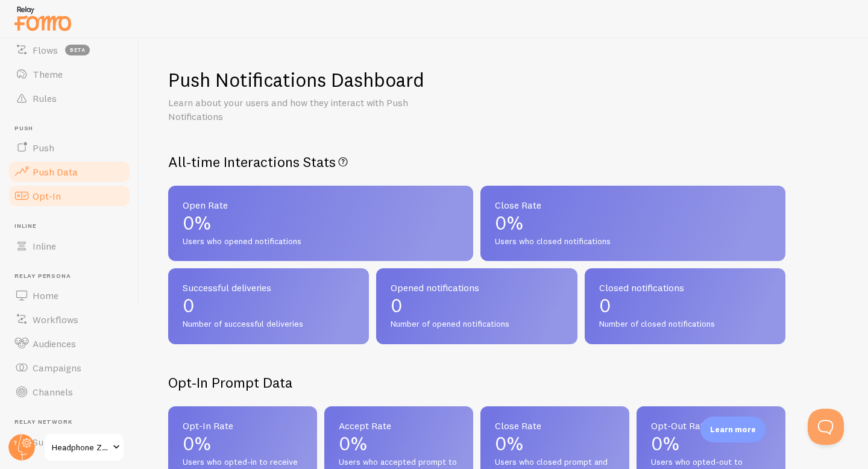  What do you see at coordinates (69, 442) in the screenshot?
I see `a: Subscriber Network` at bounding box center [69, 442].